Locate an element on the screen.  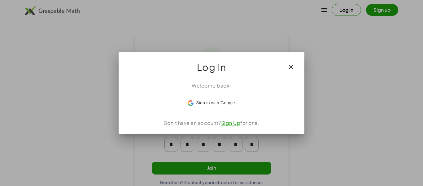
a: Sign Up is located at coordinates (231, 122).